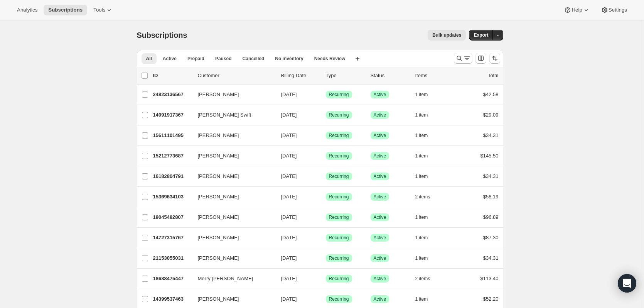 Image resolution: width=644 pixels, height=308 pixels. I want to click on span: $96.89, so click(491, 217).